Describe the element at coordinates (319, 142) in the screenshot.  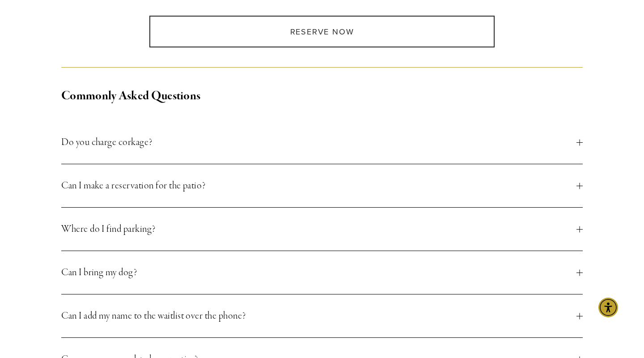
I see `span: Do you charge corkage?` at that location.